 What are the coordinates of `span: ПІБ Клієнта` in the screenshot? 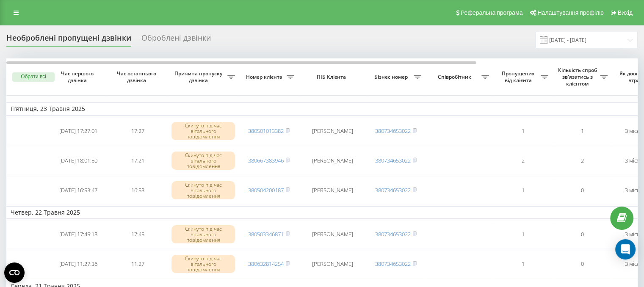 It's located at (332, 77).